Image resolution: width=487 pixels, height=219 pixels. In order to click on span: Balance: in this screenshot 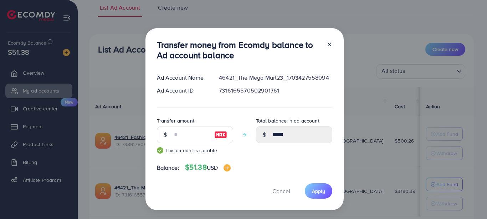, I will do `click(168, 167)`.